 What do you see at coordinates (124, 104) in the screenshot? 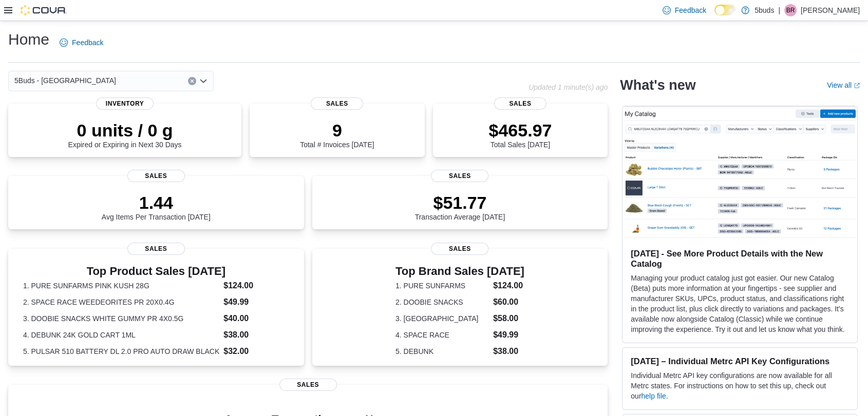
I see `span: Inventory` at bounding box center [124, 104].